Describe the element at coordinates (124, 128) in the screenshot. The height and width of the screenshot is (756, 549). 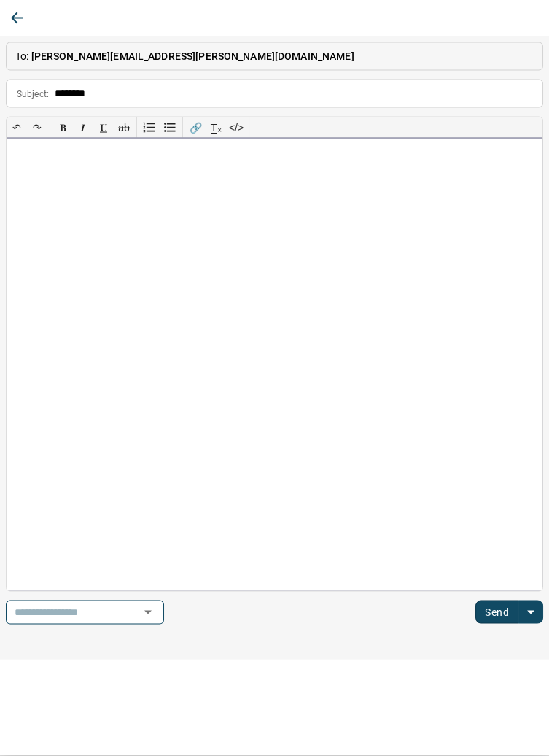
I see `button: ab` at that location.